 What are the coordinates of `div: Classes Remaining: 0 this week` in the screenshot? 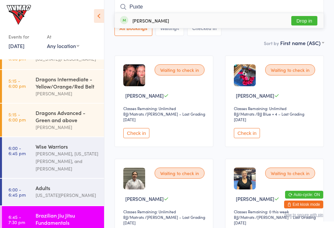 It's located at (276, 211).